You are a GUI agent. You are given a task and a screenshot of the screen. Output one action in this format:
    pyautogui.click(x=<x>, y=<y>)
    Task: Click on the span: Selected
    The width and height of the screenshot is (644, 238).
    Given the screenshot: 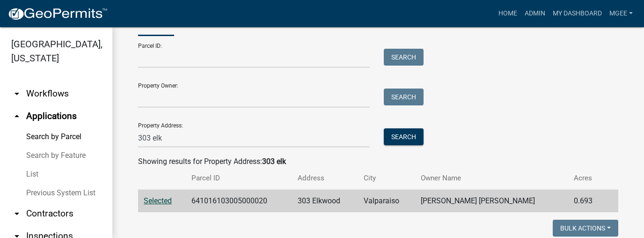 What is the action you would take?
    pyautogui.click(x=158, y=201)
    